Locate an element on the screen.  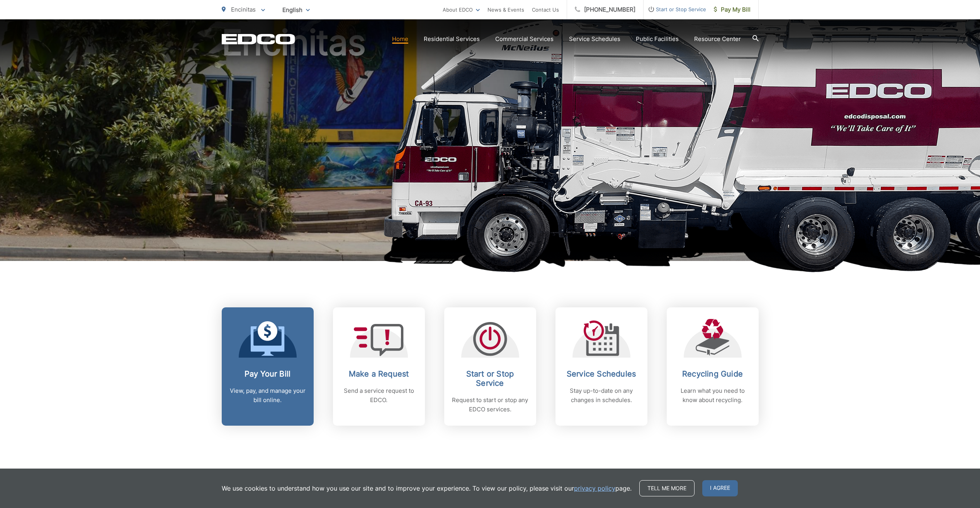
a: Make a Request Send a service request to EDCO. is located at coordinates (379, 366).